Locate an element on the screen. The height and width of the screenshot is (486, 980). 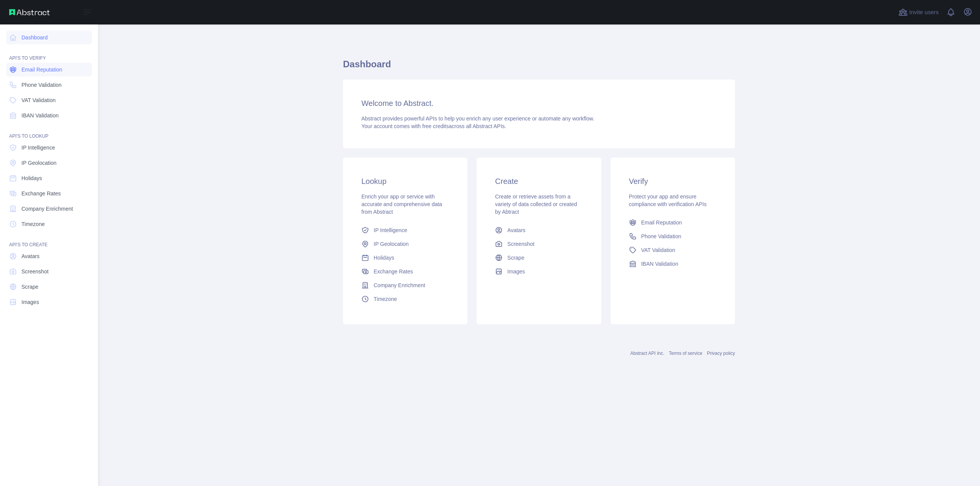
span: Create or retrieve assets from a variety of data collected or created by Abtract is located at coordinates (536, 205).